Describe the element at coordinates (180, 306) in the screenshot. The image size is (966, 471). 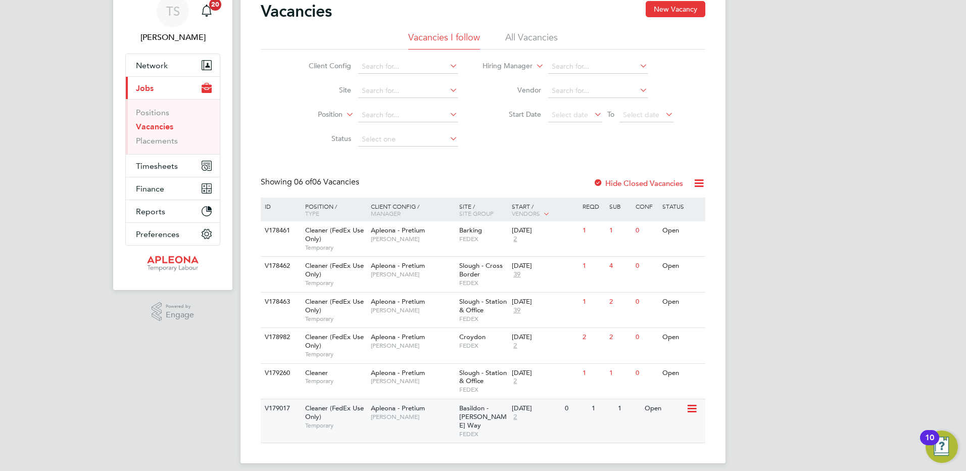
I see `span: Powered by` at that location.